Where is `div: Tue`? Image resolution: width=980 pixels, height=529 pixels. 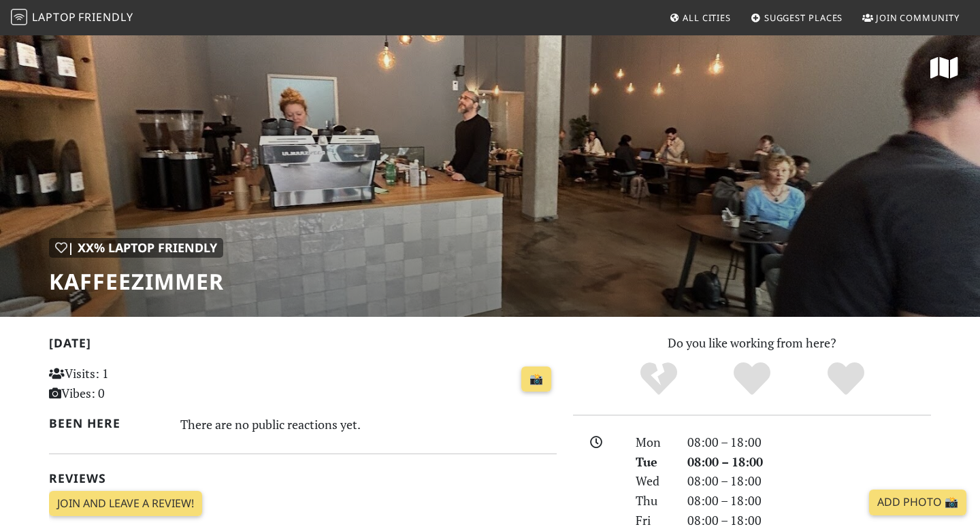 div: Tue is located at coordinates (653, 461).